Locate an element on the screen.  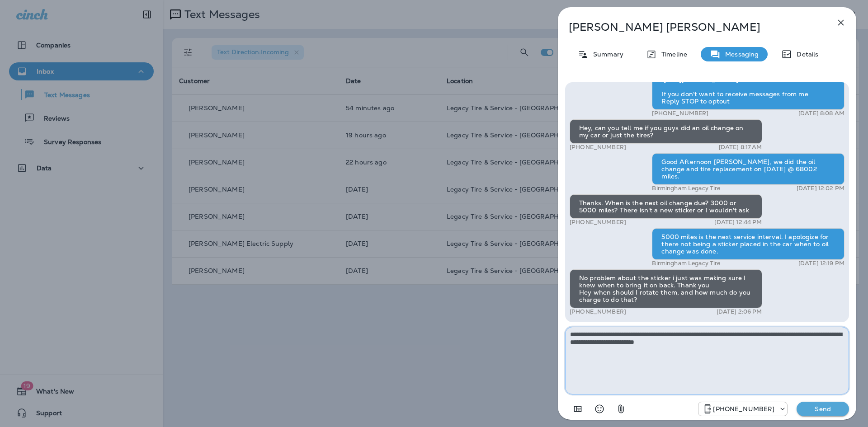
button: Select an emoji is located at coordinates (599, 409).